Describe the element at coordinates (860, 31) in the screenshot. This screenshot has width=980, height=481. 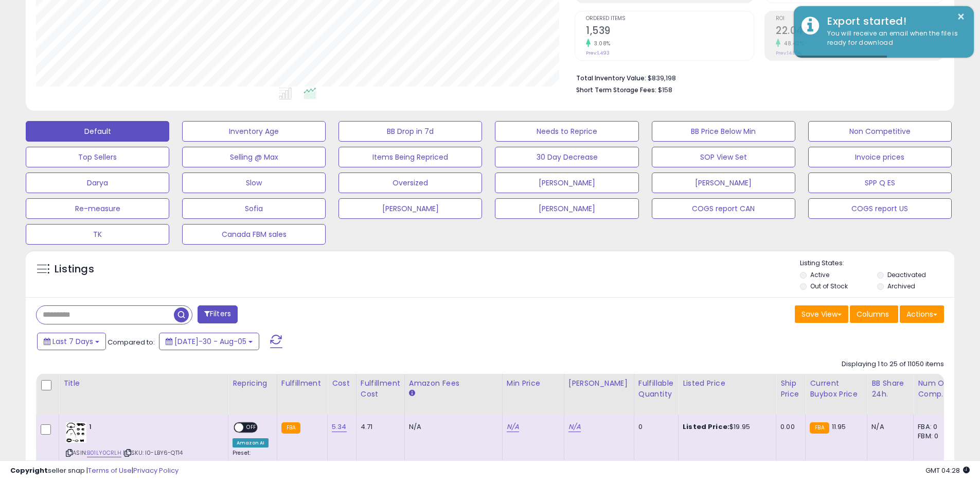
I see `h2: 22.04%` at that location.